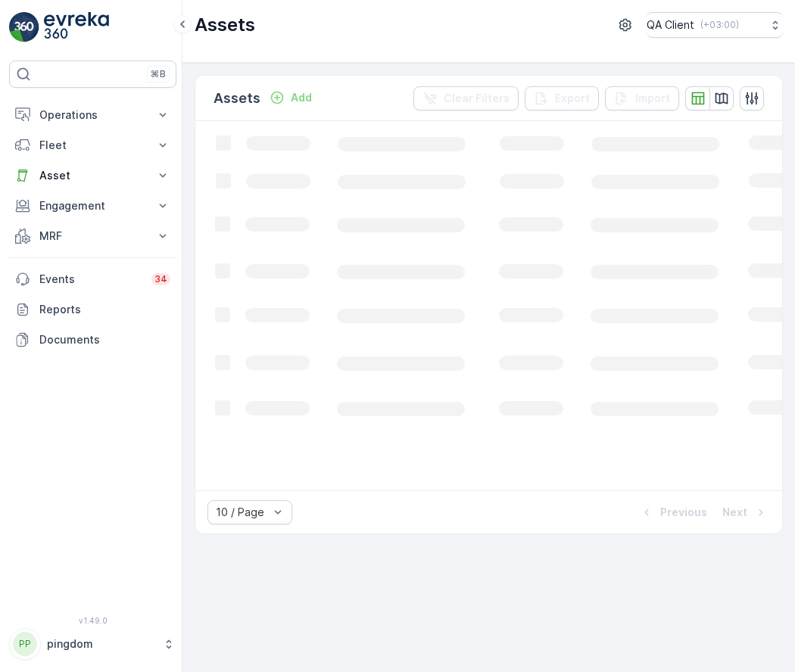  I want to click on button: Next, so click(745, 512).